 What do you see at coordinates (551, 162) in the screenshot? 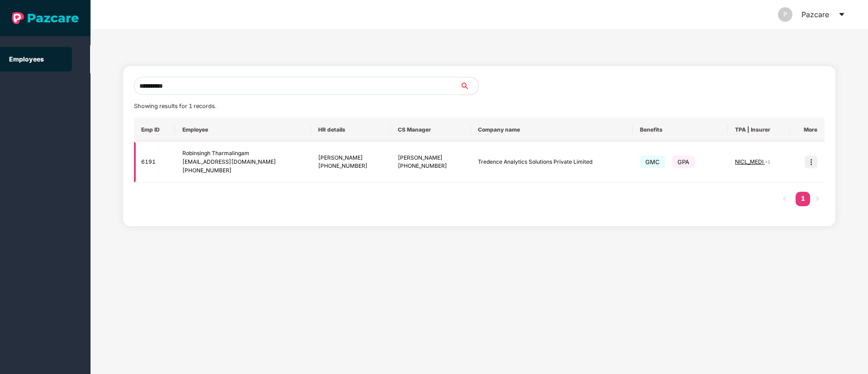
I see `td: Tredence Analytics Solutions Private Limited` at bounding box center [551, 162].